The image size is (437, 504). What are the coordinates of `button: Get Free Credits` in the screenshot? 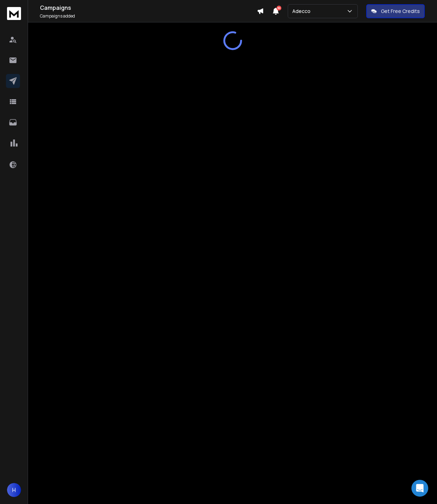 It's located at (395, 11).